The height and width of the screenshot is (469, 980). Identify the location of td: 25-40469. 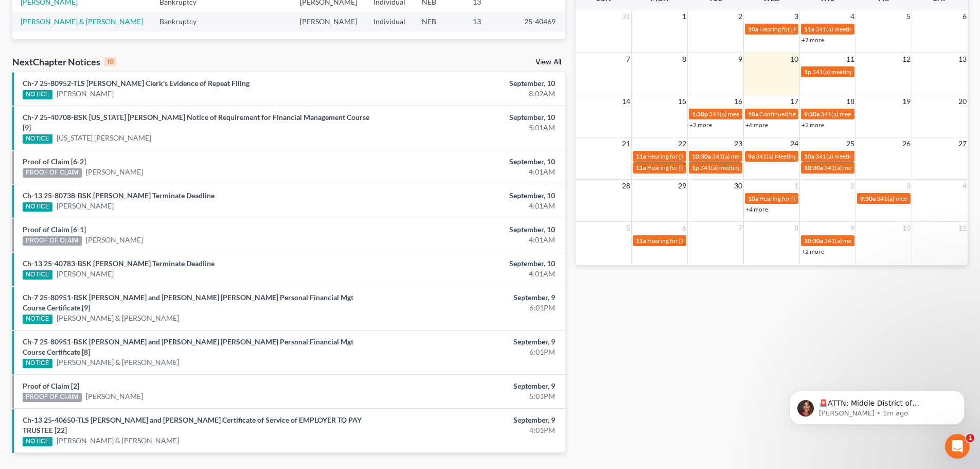
(540, 21).